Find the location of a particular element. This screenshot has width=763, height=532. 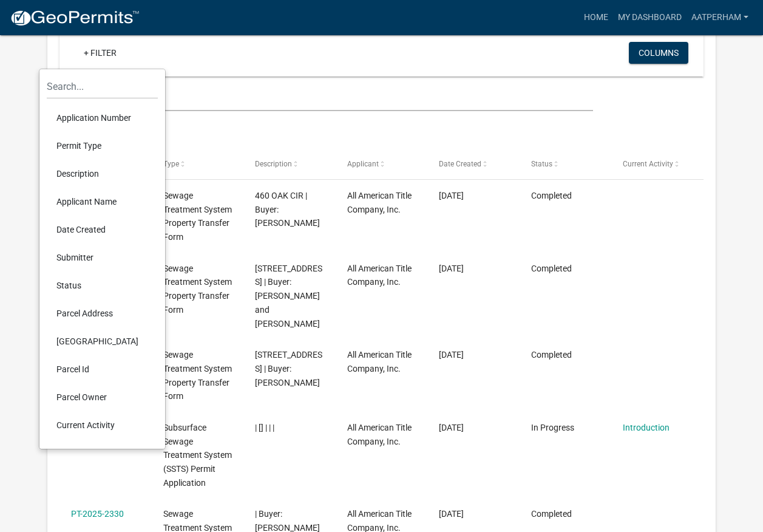

li: Date Created is located at coordinates (102, 230).